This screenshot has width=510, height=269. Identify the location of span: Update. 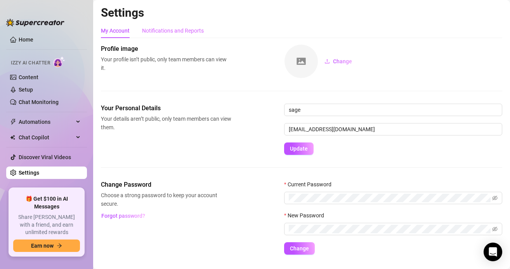
(299, 149).